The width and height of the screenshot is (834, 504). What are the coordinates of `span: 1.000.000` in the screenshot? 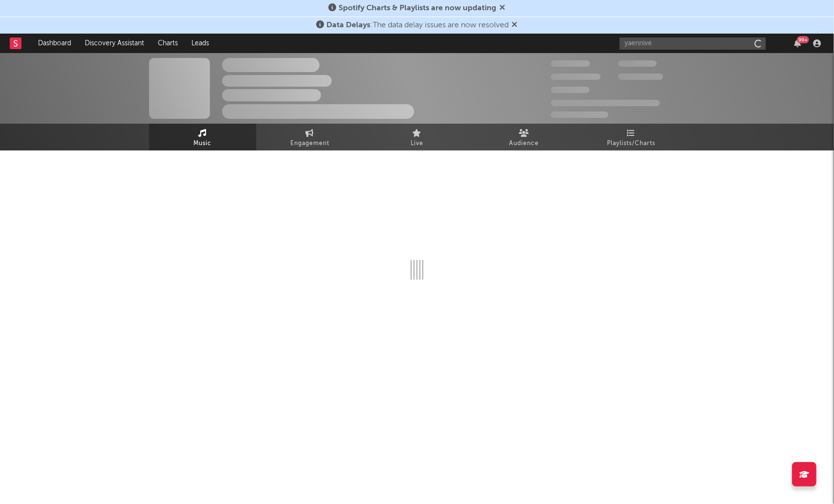 It's located at (641, 77).